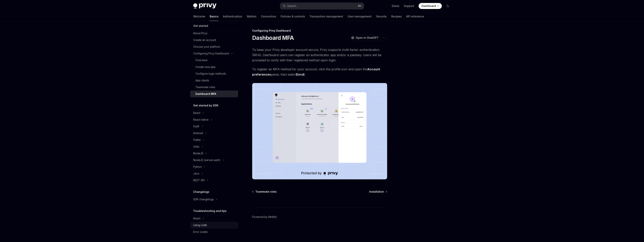 This screenshot has width=644, height=242. Describe the element at coordinates (214, 80) in the screenshot. I see `a: App clients` at that location.